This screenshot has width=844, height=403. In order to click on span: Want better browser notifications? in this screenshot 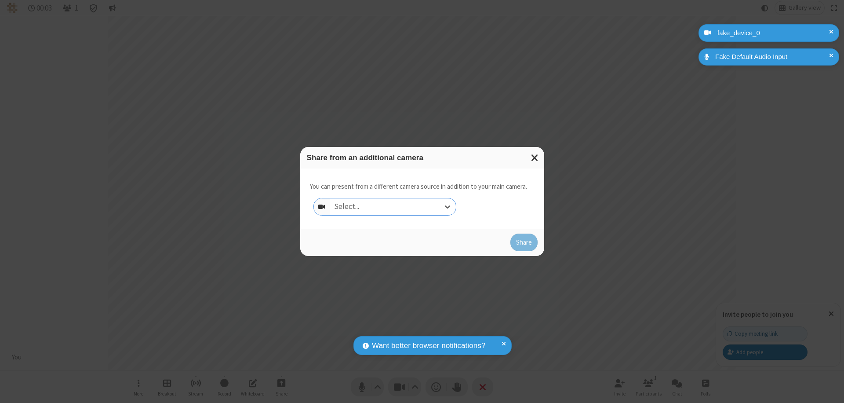, I will do `click(428, 345)`.